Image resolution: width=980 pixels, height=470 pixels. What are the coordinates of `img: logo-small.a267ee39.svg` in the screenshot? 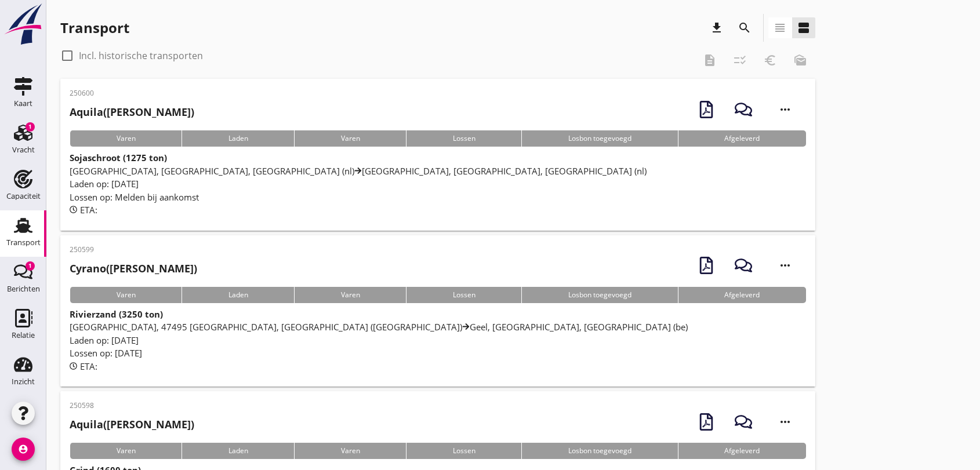 It's located at (23, 24).